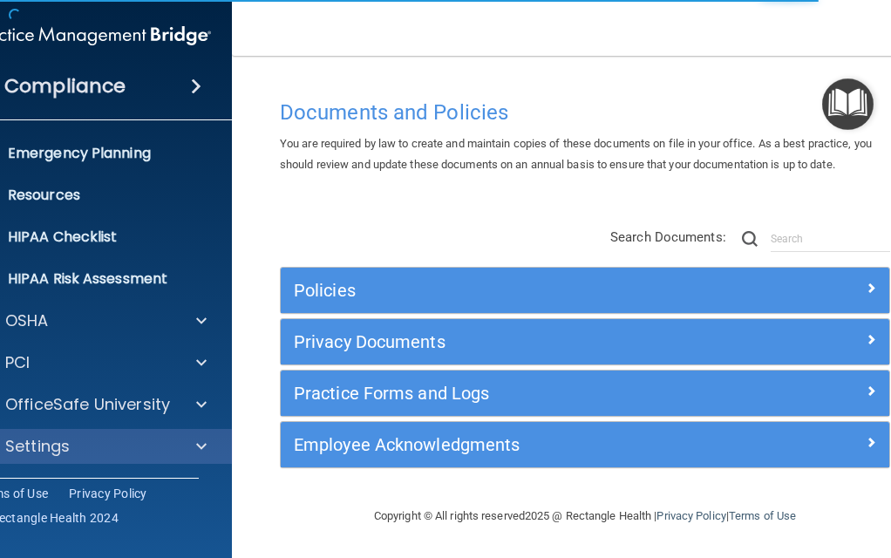 The image size is (891, 558). What do you see at coordinates (830, 239) in the screenshot?
I see `input: Search` at bounding box center [830, 239].